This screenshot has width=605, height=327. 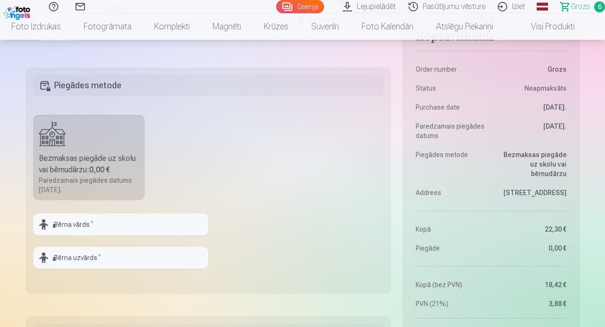 What do you see at coordinates (100, 169) in the screenshot?
I see `b: 0,00 €` at bounding box center [100, 169].